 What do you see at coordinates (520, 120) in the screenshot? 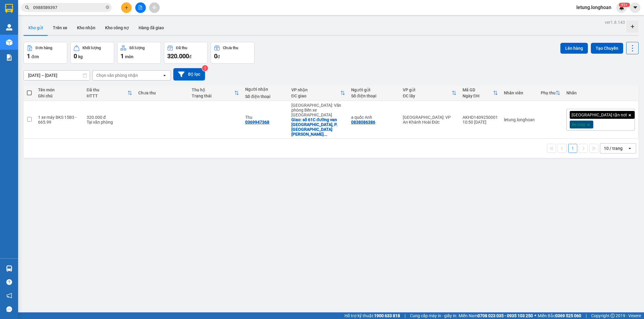
I see `div: letung.longhoan` at bounding box center [520, 120].